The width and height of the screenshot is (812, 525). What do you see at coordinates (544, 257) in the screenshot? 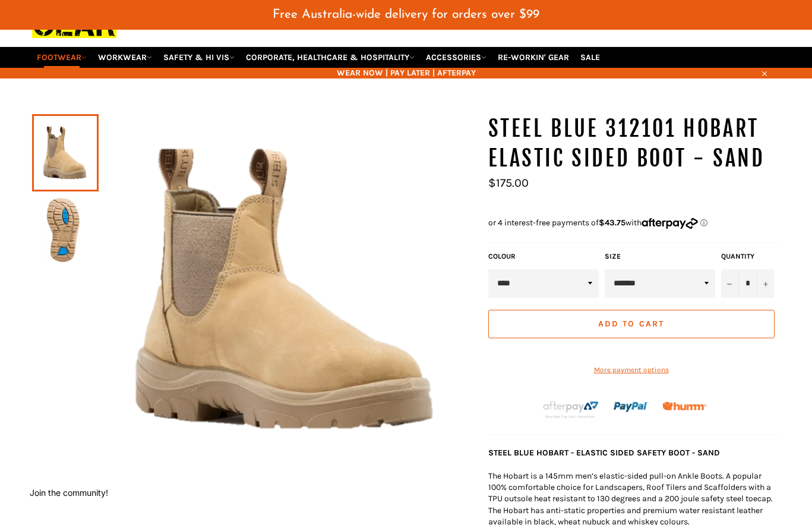
I see `label: COLOUR` at bounding box center [544, 257].